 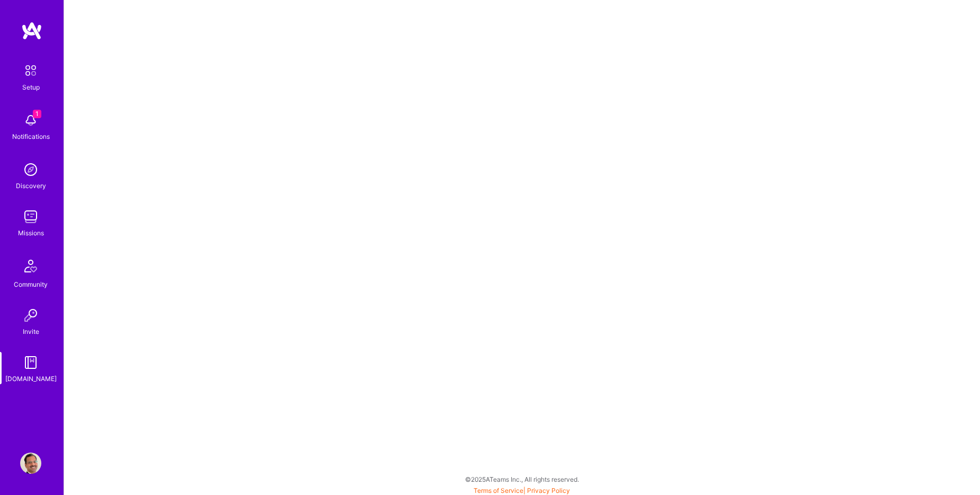 What do you see at coordinates (31, 70) in the screenshot?
I see `img: setup` at bounding box center [31, 70].